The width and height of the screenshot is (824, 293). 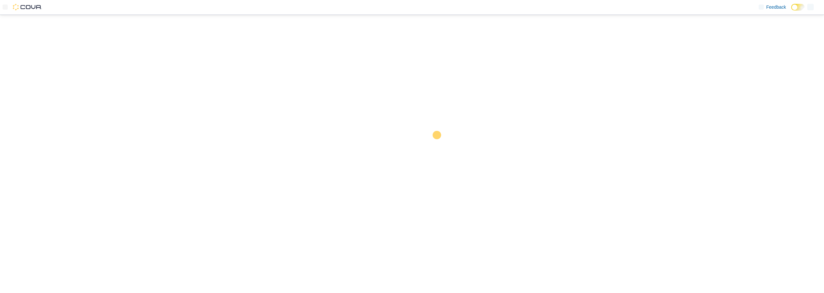 What do you see at coordinates (791, 11) in the screenshot?
I see `span: Dark Mode` at bounding box center [791, 11].